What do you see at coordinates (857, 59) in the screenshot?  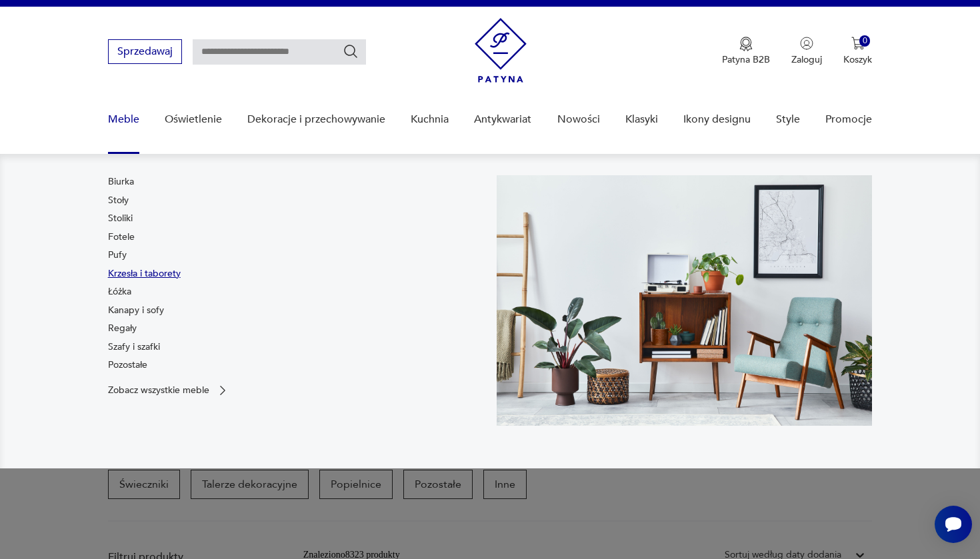 I see `p: Koszyk` at bounding box center [857, 59].